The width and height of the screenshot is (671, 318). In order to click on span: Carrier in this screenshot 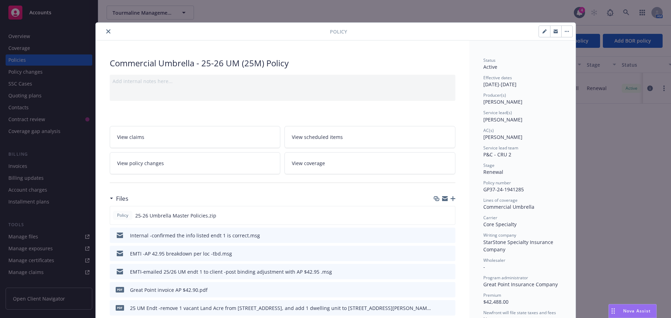, I will do `click(491, 218)`.